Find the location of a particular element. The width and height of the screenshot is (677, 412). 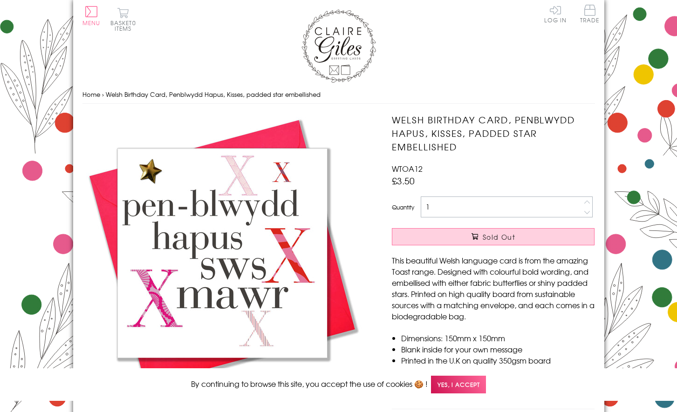

span: Menu is located at coordinates (91, 23).